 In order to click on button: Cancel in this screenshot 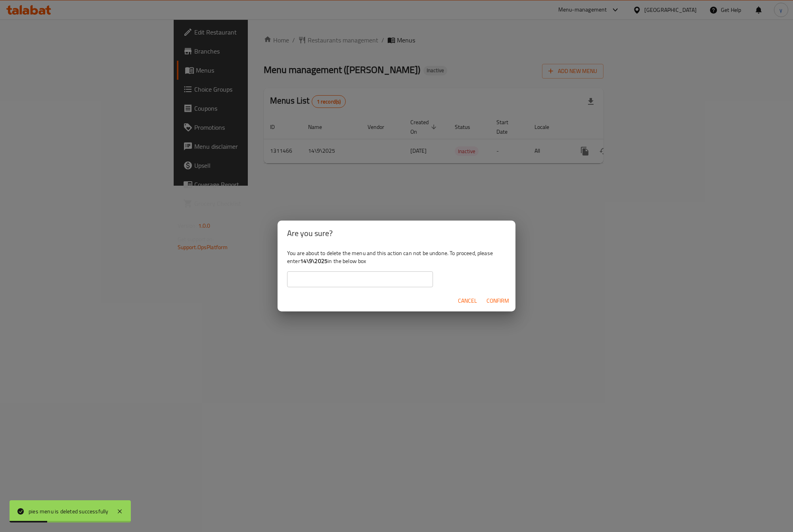, I will do `click(467, 301)`.